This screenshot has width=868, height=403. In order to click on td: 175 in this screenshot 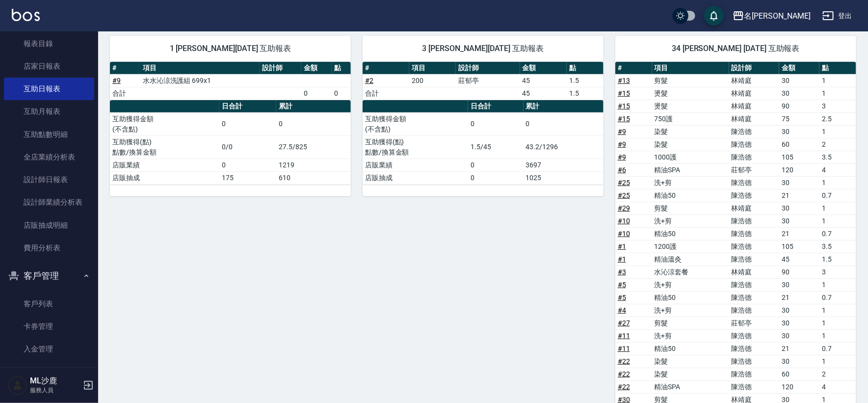, I will do `click(248, 178)`.